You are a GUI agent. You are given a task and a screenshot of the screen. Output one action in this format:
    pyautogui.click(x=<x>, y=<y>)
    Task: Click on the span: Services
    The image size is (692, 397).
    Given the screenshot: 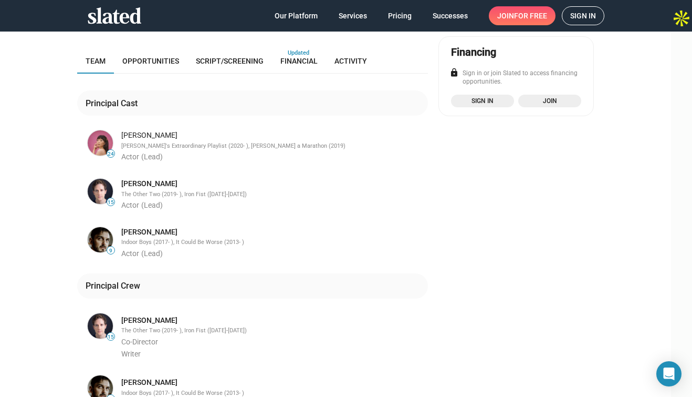 What is the action you would take?
    pyautogui.click(x=353, y=16)
    